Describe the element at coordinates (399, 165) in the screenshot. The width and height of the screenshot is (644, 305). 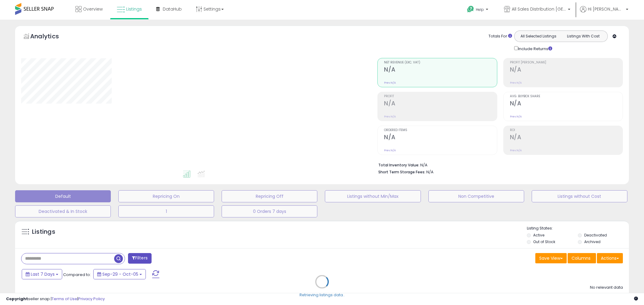
I see `b: Total Inventory Value:` at that location.